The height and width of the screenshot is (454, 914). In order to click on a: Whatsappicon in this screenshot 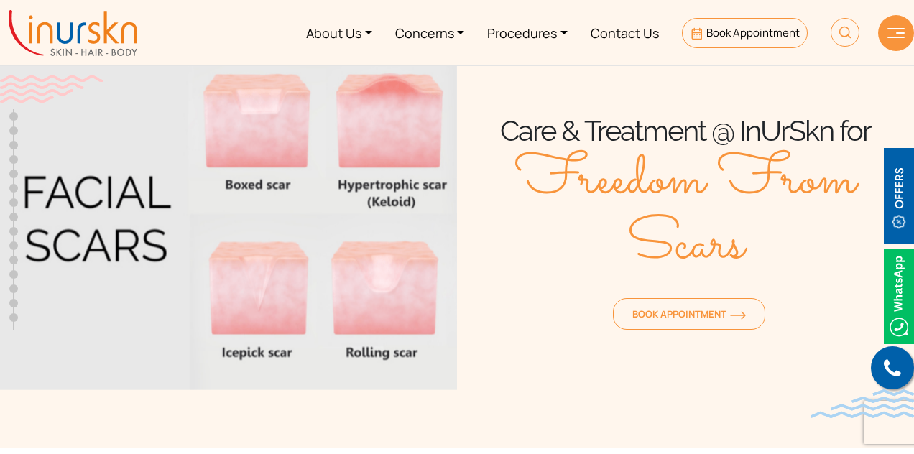, I will do `click(899, 295)`.